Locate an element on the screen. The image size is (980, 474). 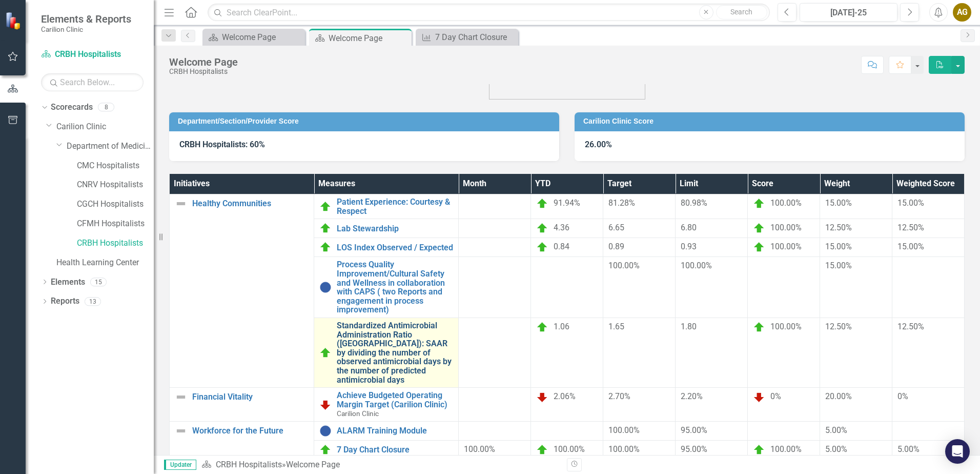
a: Department of Medicine is located at coordinates (110, 146).